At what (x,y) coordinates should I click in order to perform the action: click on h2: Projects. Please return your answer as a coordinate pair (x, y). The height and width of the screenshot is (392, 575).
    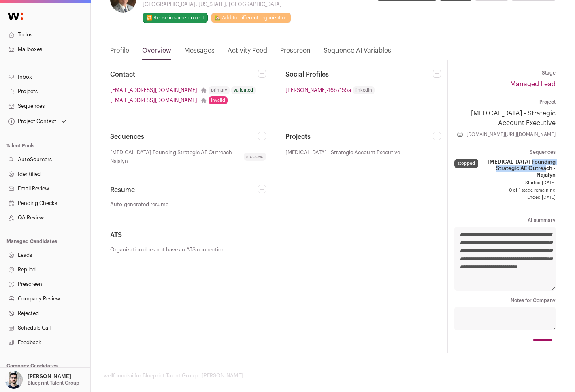
    Looking at the image, I should click on (359, 137).